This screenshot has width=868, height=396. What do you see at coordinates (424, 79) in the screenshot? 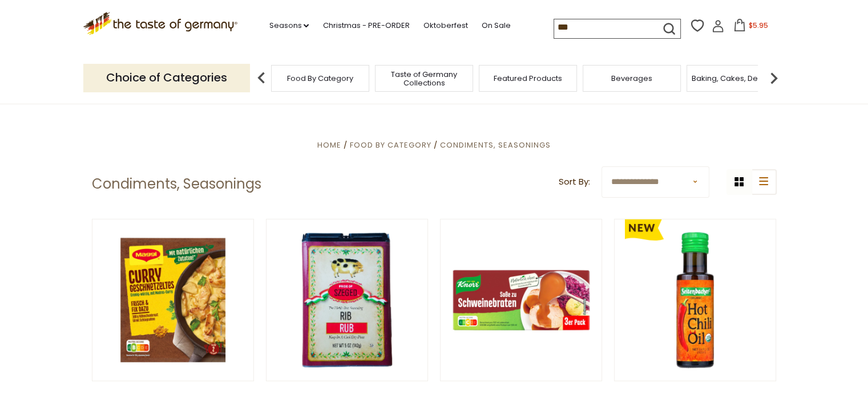
I see `a: Taste of Germany Collections` at bounding box center [424, 79].